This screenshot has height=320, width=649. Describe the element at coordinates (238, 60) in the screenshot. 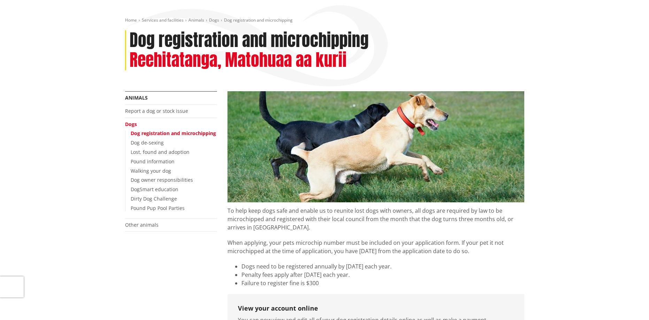

I see `h2: Reehitatanga, Matohuaa aa kurii` at that location.